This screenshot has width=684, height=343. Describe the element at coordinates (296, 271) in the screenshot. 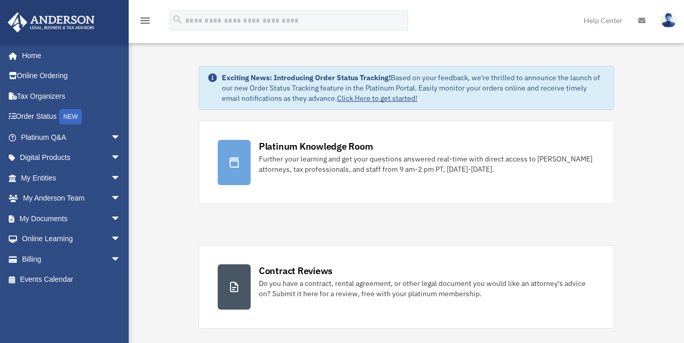

I see `div: Contract Reviews` at that location.